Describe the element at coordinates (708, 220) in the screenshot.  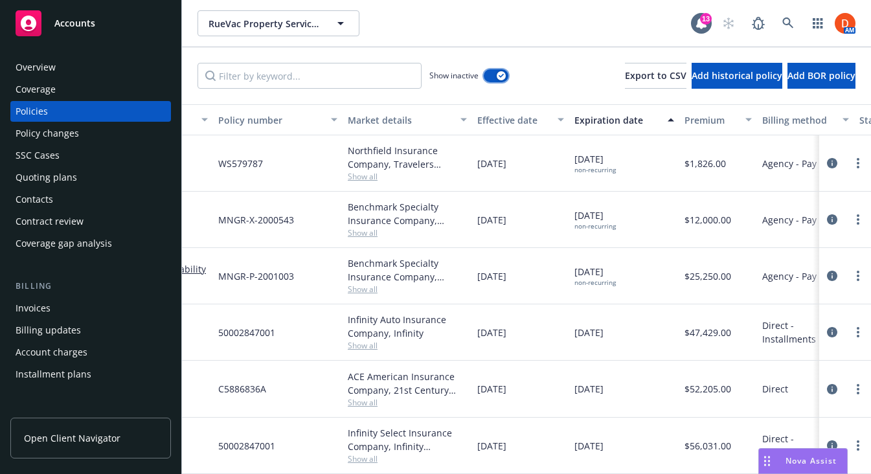
I see `span: $12,000.00` at that location.